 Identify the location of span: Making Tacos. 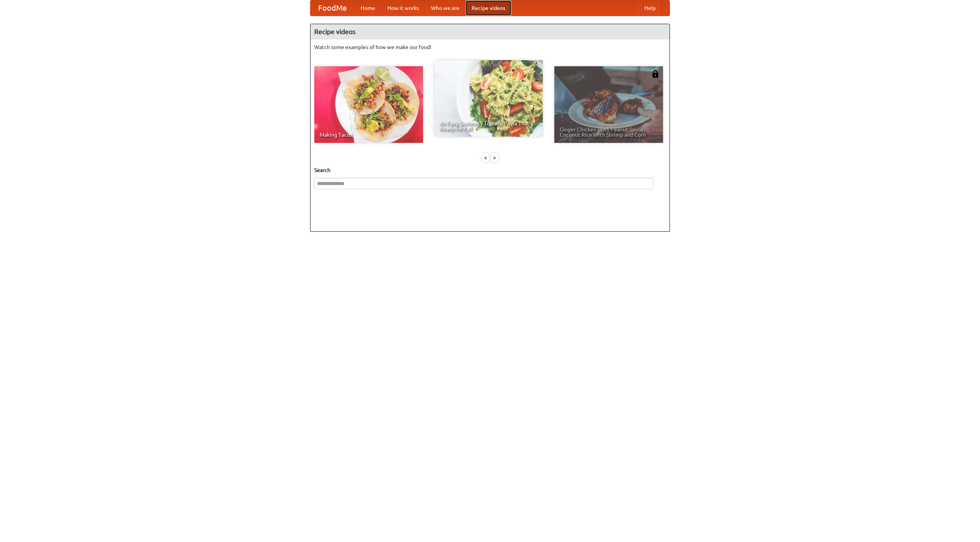
(369, 135).